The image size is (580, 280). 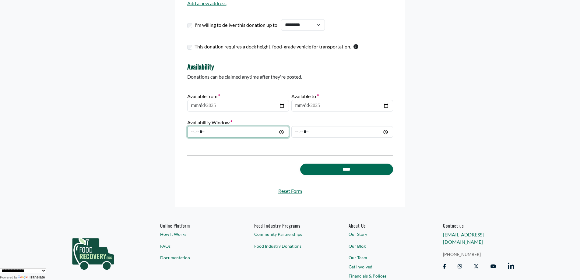 What do you see at coordinates (290, 234) in the screenshot?
I see `a: Community Partnerships` at bounding box center [290, 234].